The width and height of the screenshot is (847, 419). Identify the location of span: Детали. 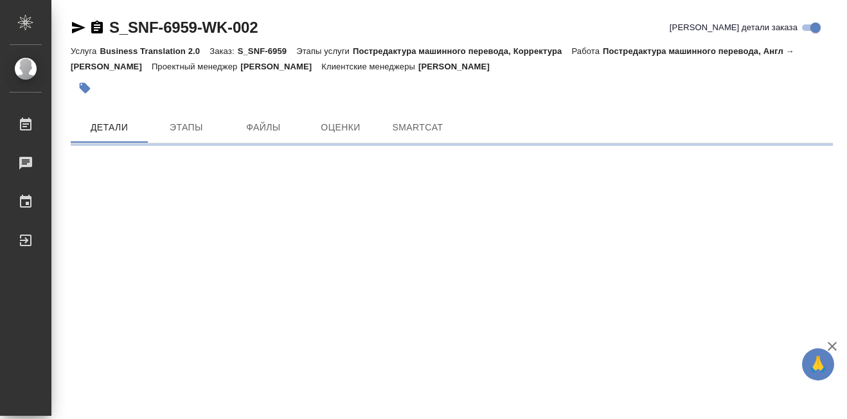
(109, 127).